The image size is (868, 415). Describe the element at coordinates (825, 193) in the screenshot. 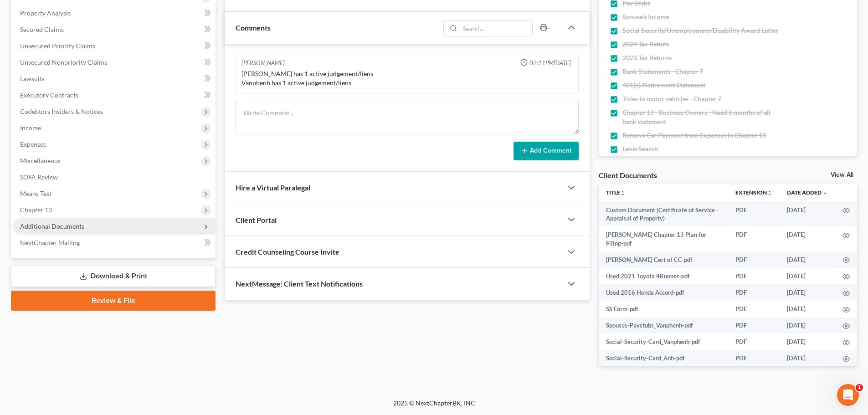

I see `i: expand_more` at that location.